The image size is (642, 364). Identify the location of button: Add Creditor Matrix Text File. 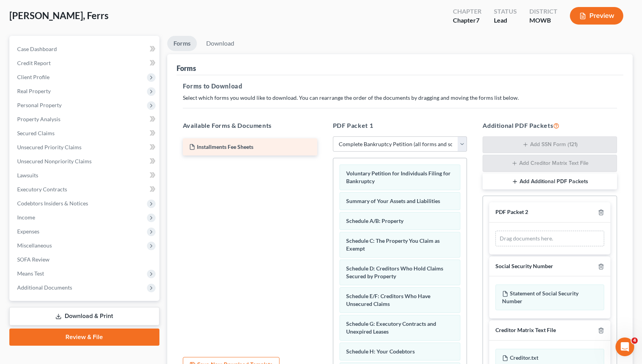
(549, 163).